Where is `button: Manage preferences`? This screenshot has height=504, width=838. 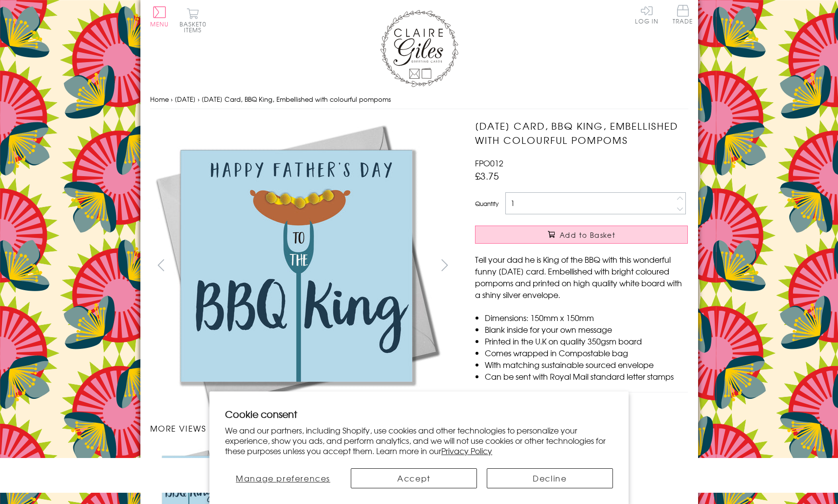 button: Manage preferences is located at coordinates (283, 478).